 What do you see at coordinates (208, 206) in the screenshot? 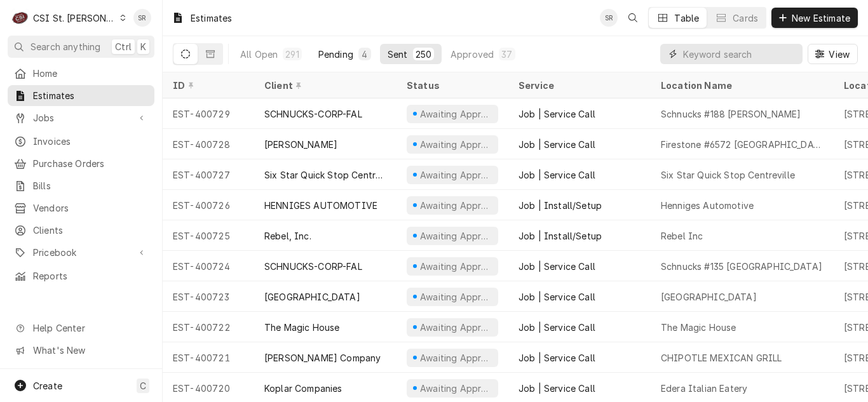
I see `div: EST-400726` at bounding box center [208, 206].